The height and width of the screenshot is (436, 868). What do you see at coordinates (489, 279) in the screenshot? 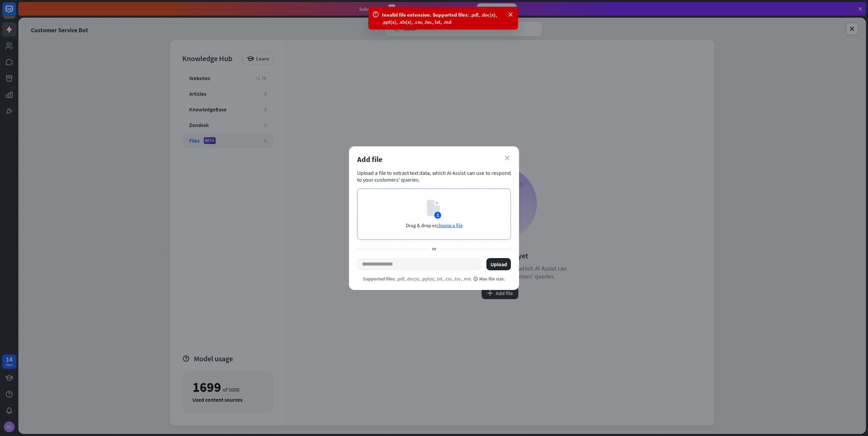
I see `span: Max file size.` at bounding box center [489, 279].